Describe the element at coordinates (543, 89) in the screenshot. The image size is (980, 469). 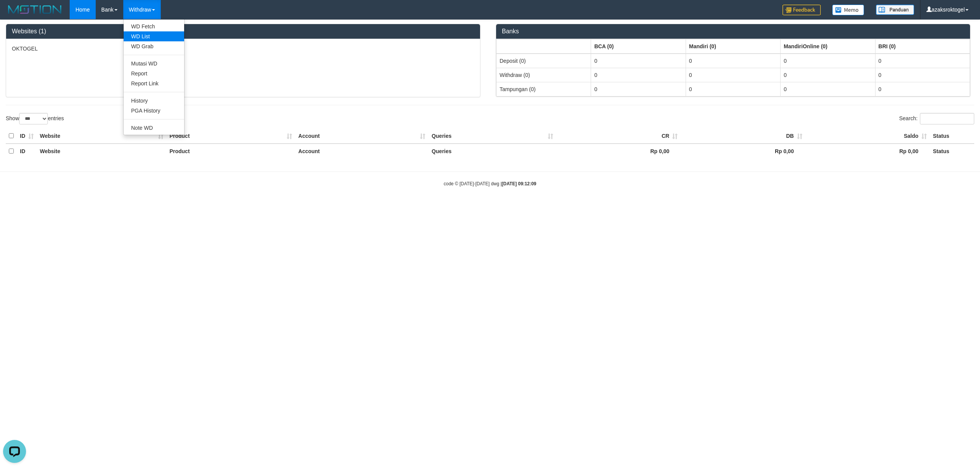
I see `td: Tampungan (0)` at that location.